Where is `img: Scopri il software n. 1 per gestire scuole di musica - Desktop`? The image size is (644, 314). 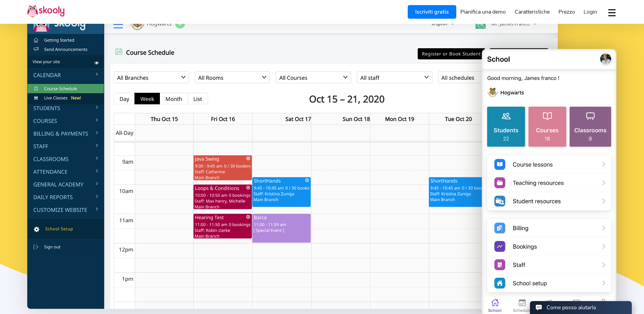
img: Scopri il software n. 1 per gestire scuole di musica - Desktop is located at coordinates (292, 162).